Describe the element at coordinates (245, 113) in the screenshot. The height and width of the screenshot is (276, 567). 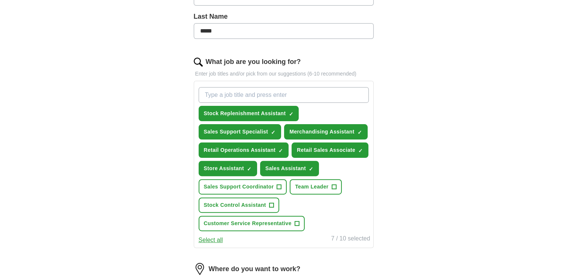
I see `span: Stock Replenishment Assistant` at that location.